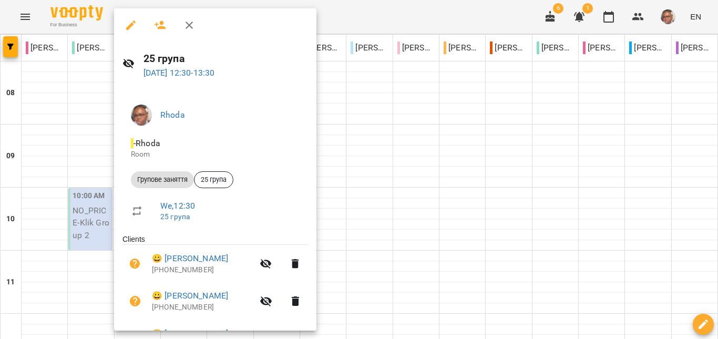  I want to click on a: 25 група, so click(175, 217).